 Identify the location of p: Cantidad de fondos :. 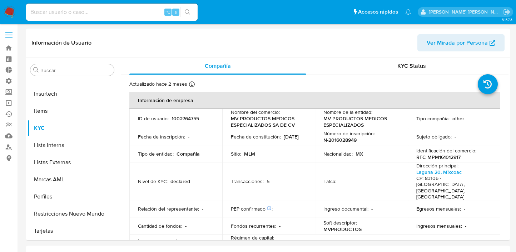
(160, 226).